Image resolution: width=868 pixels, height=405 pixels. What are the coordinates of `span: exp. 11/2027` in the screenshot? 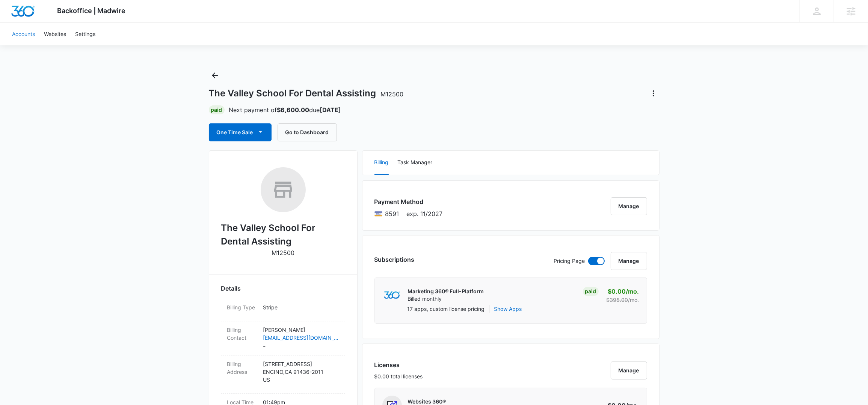 It's located at (425, 214).